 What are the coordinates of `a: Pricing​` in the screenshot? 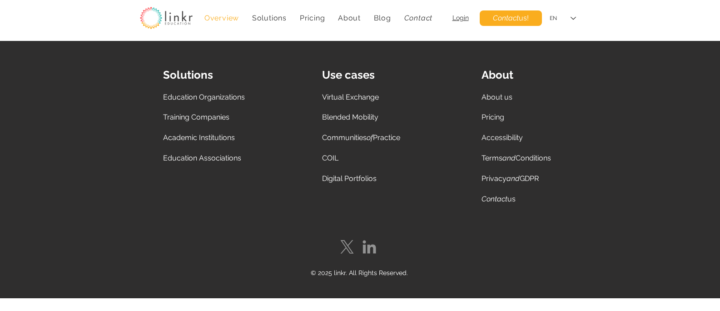 It's located at (493, 117).